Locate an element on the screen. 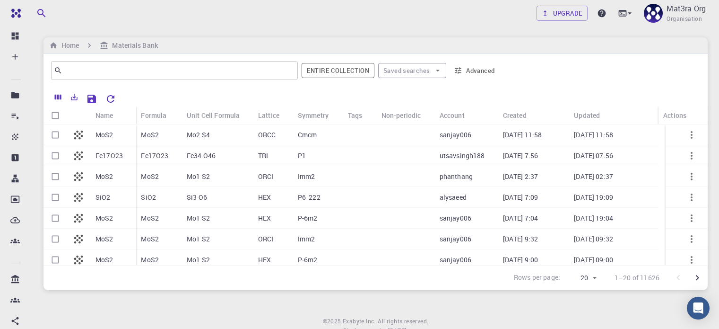  p: P1 is located at coordinates (302, 156).